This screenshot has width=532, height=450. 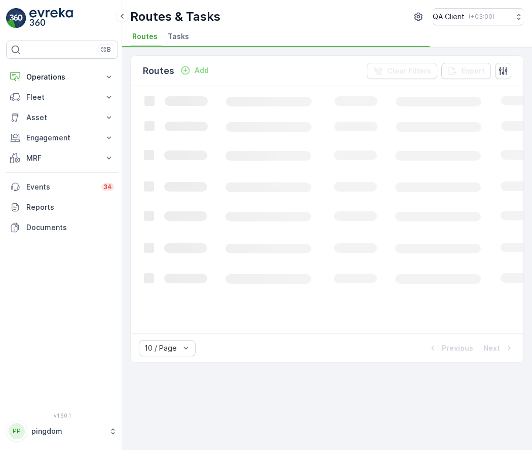 I want to click on button: Export, so click(x=466, y=71).